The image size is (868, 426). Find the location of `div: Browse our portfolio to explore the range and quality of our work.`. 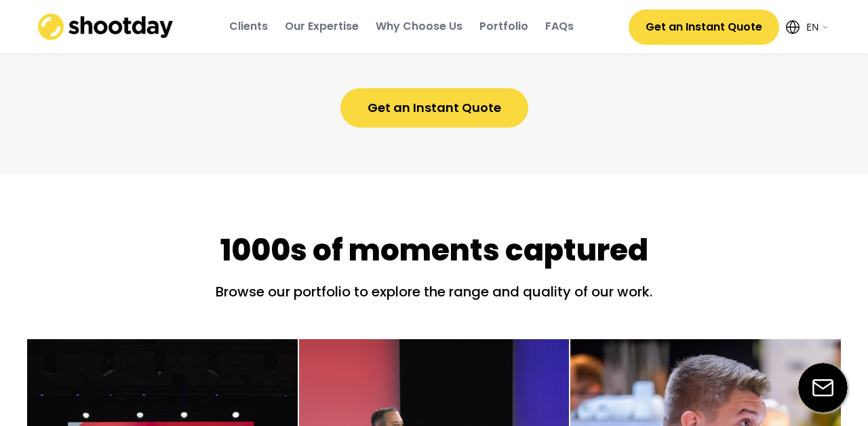

div: Browse our portfolio to explore the range and quality of our work. is located at coordinates (434, 296).